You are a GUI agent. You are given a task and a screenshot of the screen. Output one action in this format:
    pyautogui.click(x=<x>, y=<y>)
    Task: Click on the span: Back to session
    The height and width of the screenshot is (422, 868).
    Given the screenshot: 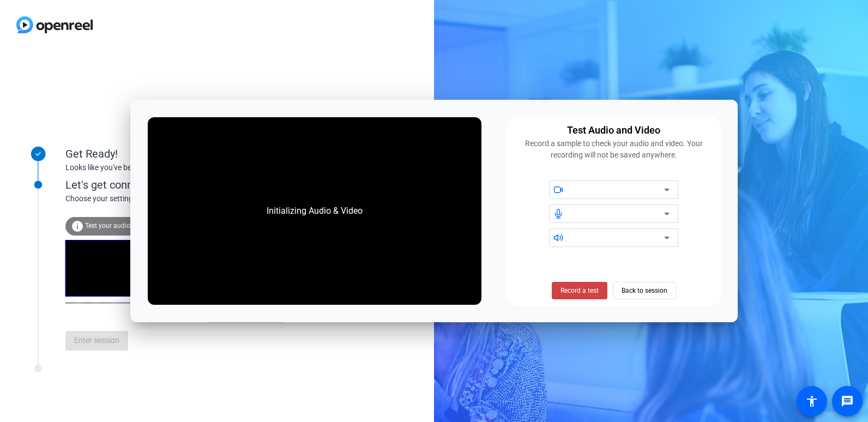 What is the action you would take?
    pyautogui.click(x=645, y=290)
    